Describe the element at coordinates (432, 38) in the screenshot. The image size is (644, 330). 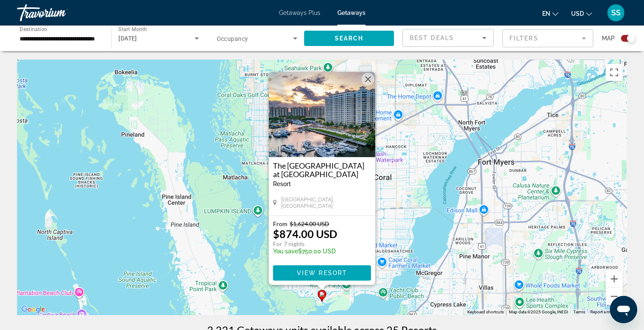
I see `span: Best Deals` at that location.